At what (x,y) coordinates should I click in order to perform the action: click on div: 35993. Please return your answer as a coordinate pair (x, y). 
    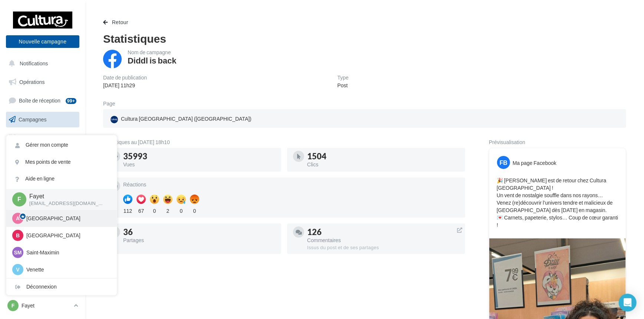
    Looking at the image, I should click on (199, 156).